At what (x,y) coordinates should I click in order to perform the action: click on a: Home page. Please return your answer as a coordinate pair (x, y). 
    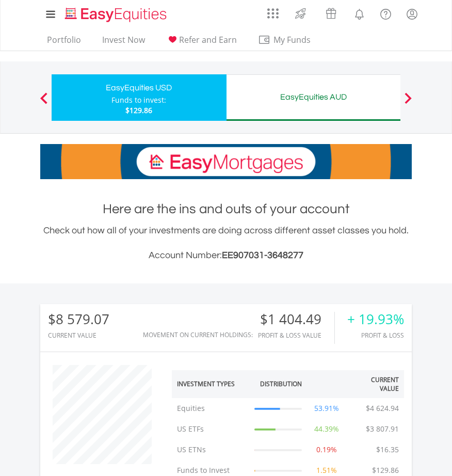
    Looking at the image, I should click on (116, 13).